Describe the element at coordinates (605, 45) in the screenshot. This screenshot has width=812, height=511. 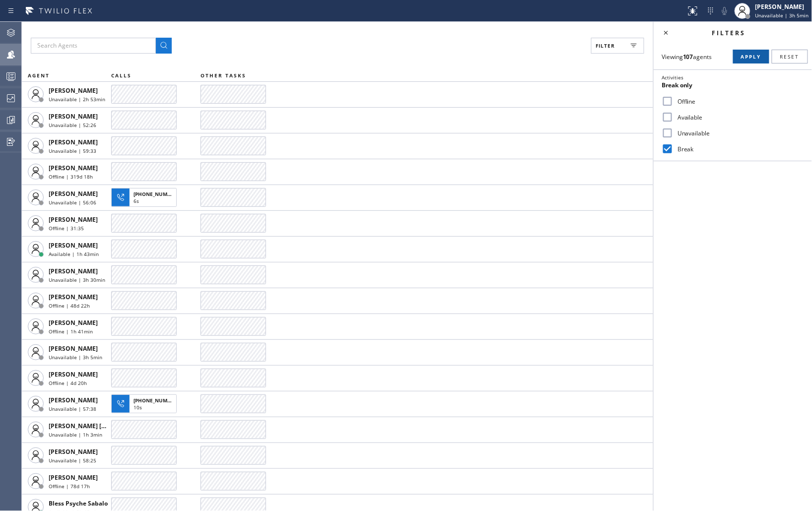
I see `span: Filter` at that location.